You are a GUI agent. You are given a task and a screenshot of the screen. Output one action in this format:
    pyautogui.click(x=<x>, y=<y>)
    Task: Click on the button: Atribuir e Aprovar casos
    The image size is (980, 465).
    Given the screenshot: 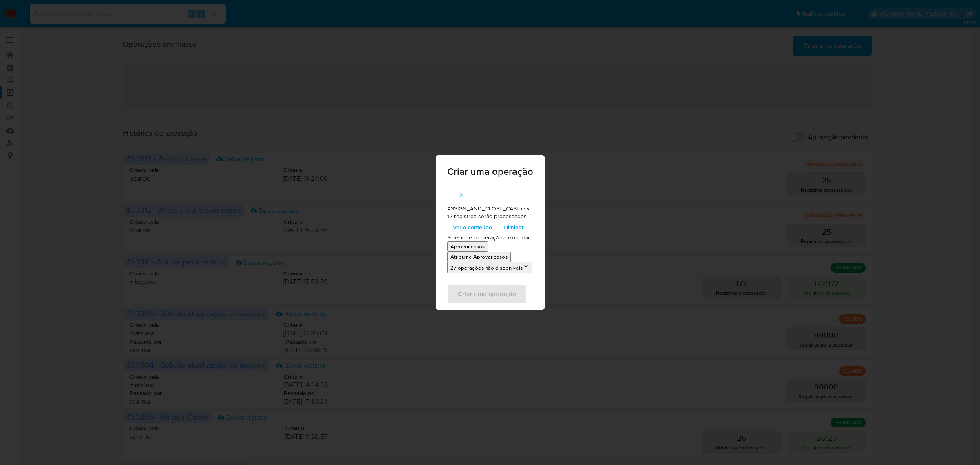 What is the action you would take?
    pyautogui.click(x=479, y=256)
    